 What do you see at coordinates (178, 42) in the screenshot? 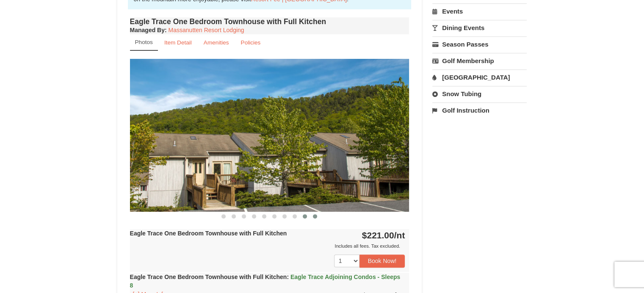
I see `a: Item Detail` at bounding box center [178, 42].